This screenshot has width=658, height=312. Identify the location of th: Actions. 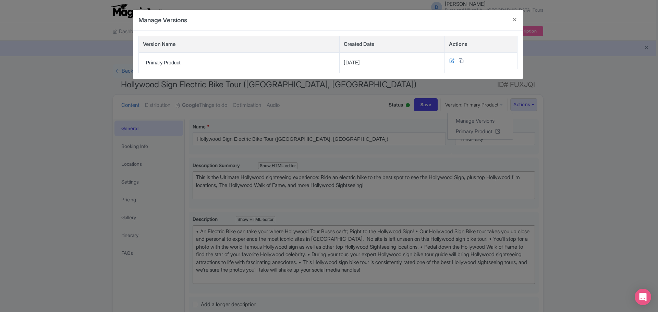
(481, 45).